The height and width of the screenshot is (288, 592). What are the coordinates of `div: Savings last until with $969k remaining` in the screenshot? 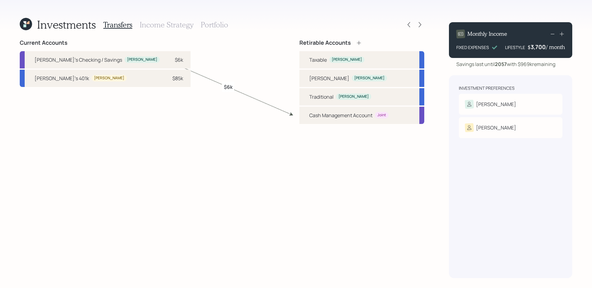 It's located at (505, 64).